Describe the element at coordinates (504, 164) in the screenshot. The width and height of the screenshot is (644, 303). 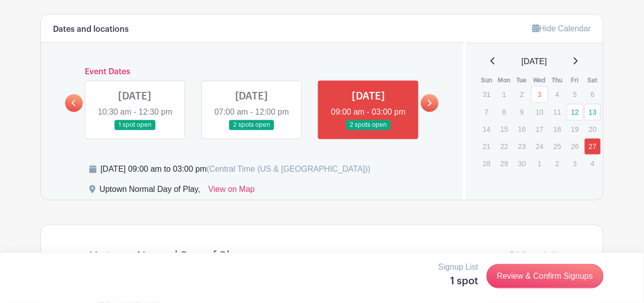
I see `p: 29` at that location.